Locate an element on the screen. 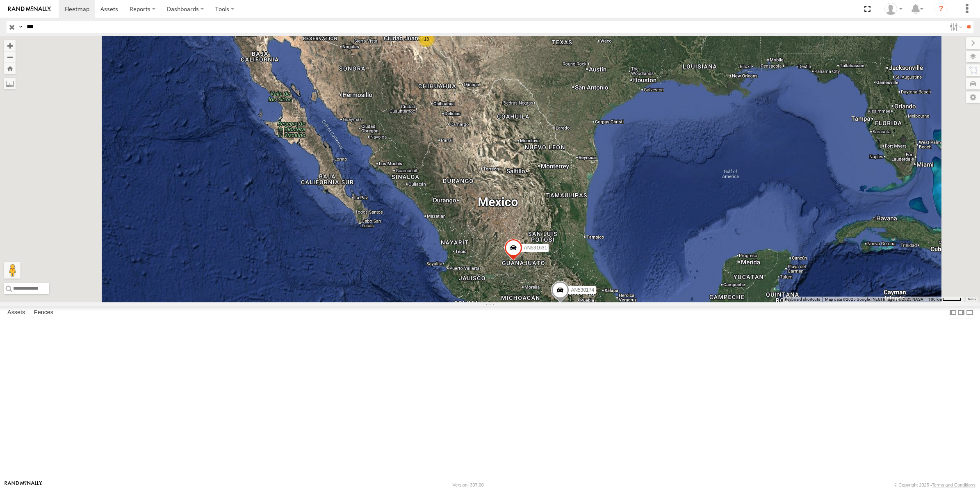 The width and height of the screenshot is (980, 489). button: Map Scale: 100 km per 42 pixels is located at coordinates (945, 300).